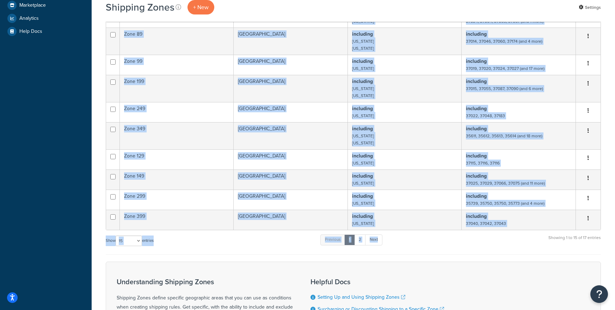 The width and height of the screenshot is (615, 310). I want to click on span: Marketplace, so click(32, 5).